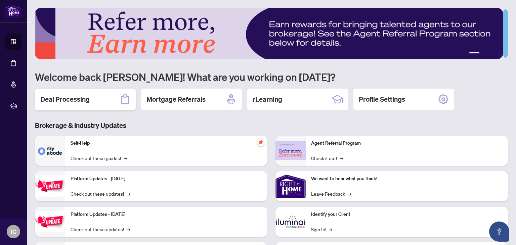  Describe the element at coordinates (474, 54) in the screenshot. I see `button: 1` at that location.